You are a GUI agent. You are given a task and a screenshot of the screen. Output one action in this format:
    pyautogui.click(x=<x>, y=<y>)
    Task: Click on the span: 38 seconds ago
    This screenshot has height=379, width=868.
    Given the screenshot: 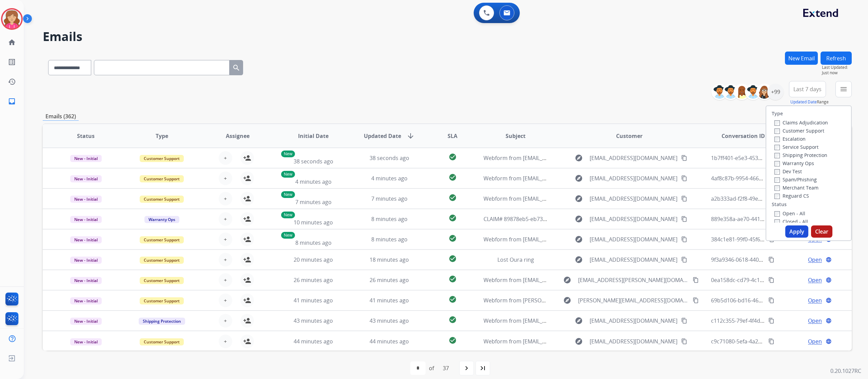 What is the action you would take?
    pyautogui.click(x=314, y=161)
    